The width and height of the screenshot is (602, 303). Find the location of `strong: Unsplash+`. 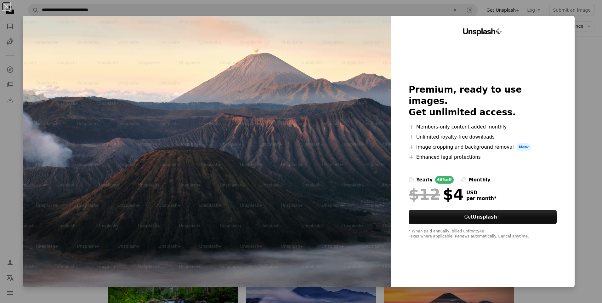

strong: Unsplash+ is located at coordinates (487, 217).